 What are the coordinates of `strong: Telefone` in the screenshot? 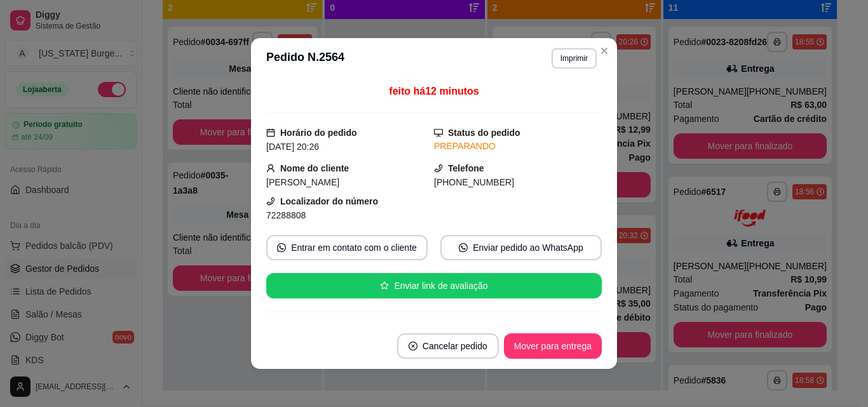 It's located at (466, 168).